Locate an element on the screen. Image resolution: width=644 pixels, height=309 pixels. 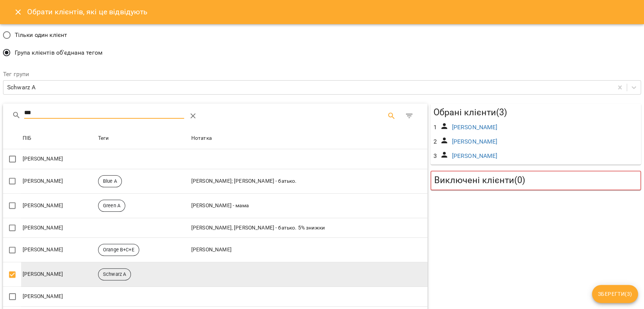
label: Тег групи is located at coordinates (322, 74).